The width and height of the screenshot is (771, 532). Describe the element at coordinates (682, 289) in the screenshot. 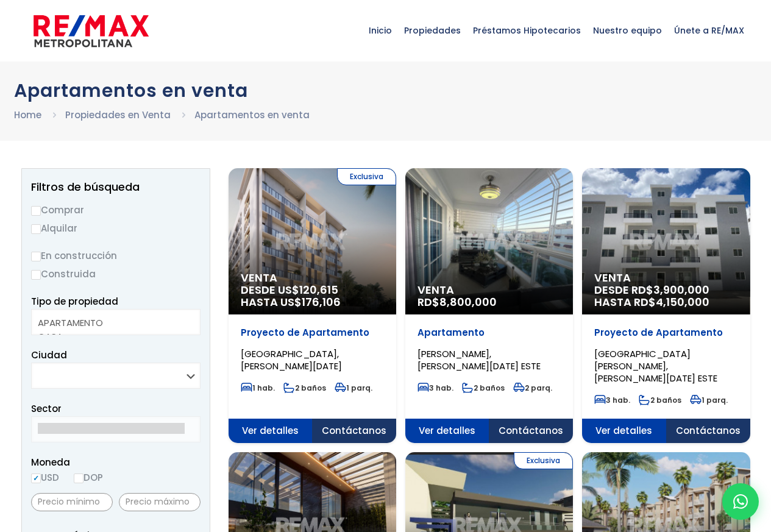

I see `span: 3,900,000` at that location.